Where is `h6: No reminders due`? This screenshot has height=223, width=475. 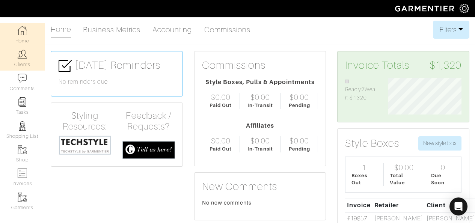
h6: No reminders due is located at coordinates (117, 82).